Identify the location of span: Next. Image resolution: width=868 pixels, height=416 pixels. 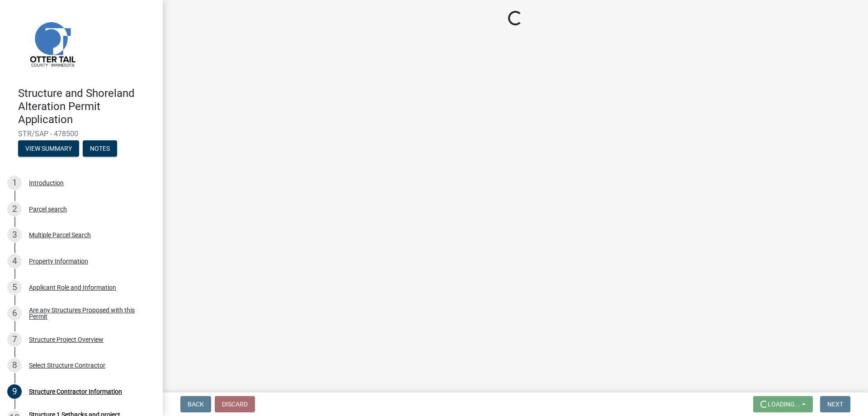
(835, 405).